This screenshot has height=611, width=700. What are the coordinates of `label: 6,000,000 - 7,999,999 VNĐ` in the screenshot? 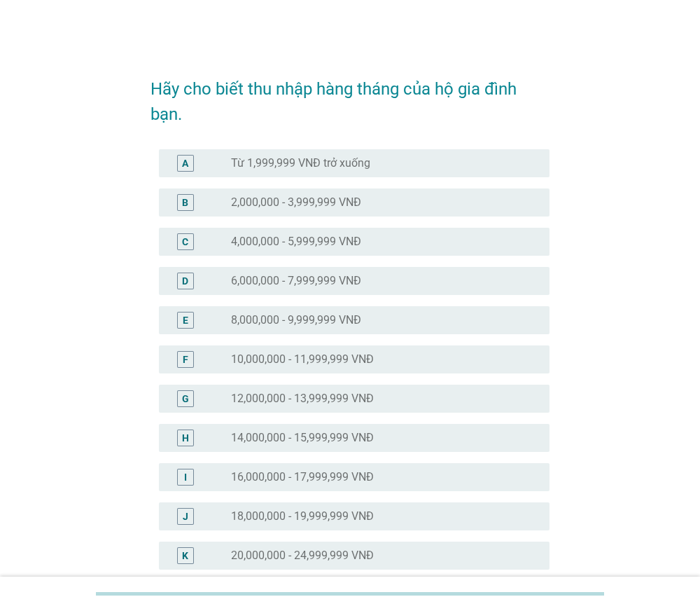 It's located at (296, 281).